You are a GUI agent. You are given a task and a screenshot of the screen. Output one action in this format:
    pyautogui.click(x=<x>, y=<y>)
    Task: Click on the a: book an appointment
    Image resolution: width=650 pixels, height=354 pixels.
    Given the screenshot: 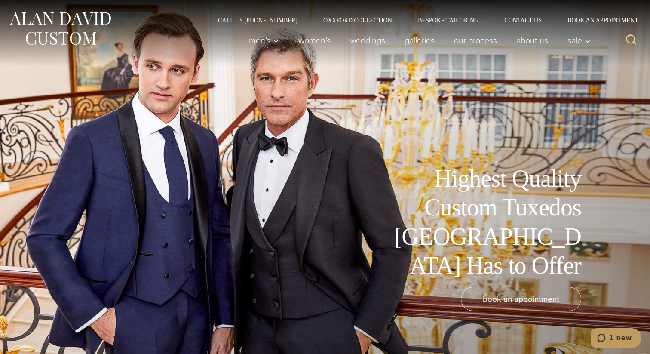 What is the action you would take?
    pyautogui.click(x=521, y=299)
    